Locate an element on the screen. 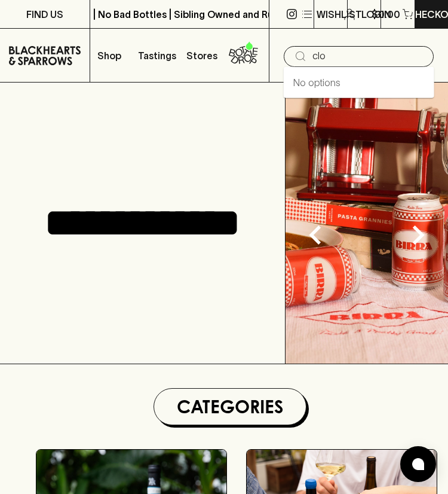 The height and width of the screenshot is (494, 448). button: Previous is located at coordinates (315, 235).